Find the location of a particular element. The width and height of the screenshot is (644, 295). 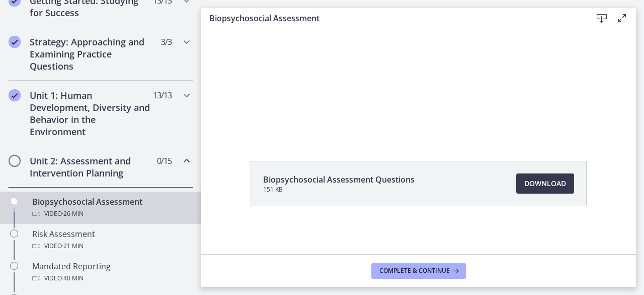

span: Complete & continue is located at coordinates (415, 271).